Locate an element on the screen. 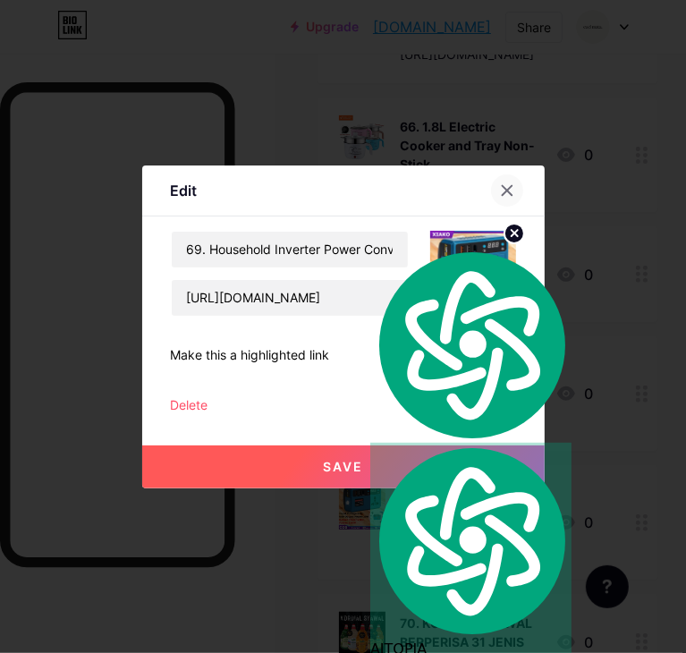 The height and width of the screenshot is (653, 686). div: Make this a highlighted link is located at coordinates (251, 356).